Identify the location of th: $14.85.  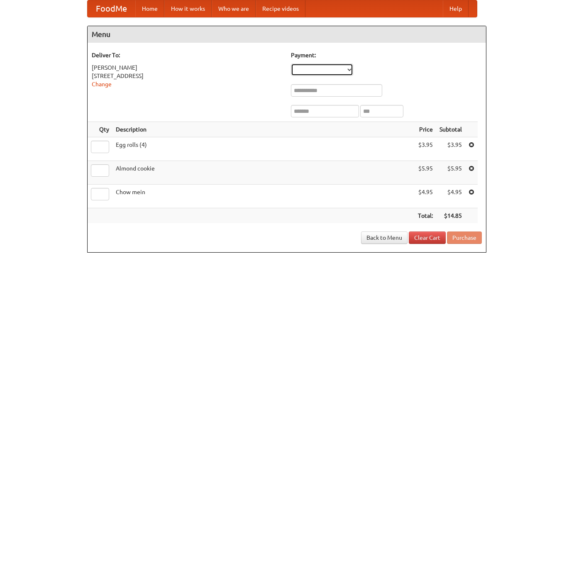
(450, 216).